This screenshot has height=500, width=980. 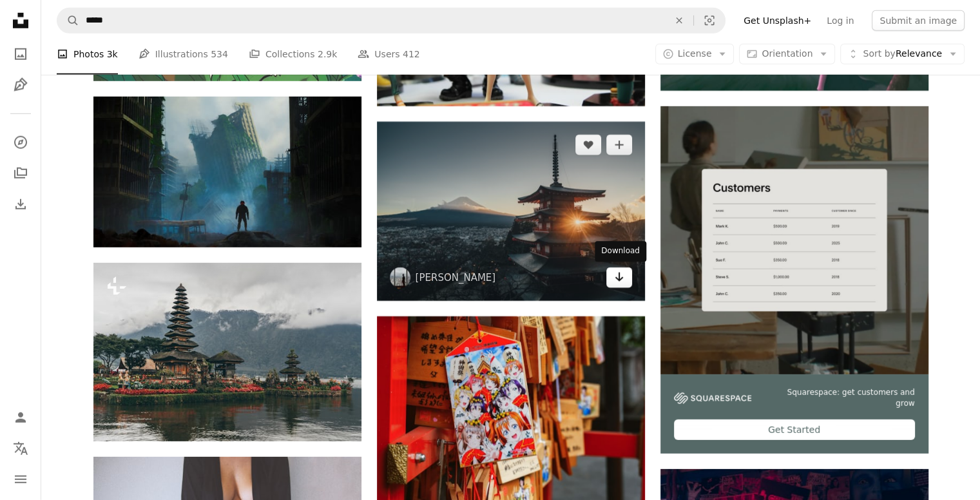 I want to click on a: Download, so click(x=619, y=277).